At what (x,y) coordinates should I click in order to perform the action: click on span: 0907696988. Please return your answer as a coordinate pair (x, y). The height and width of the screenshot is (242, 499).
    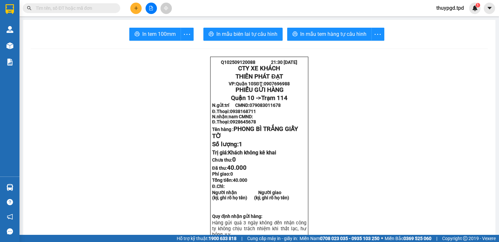
    Looking at the image, I should click on (277, 84).